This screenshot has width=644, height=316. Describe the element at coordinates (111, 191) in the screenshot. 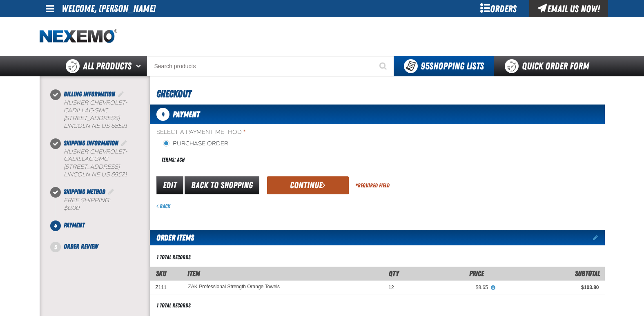

I see `a: Edit Shipping Method` at that location.